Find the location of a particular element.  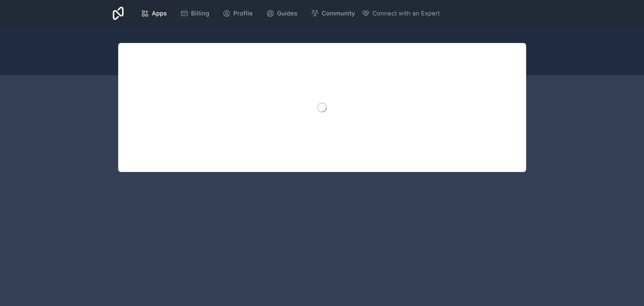

span: Apps is located at coordinates (159, 14).